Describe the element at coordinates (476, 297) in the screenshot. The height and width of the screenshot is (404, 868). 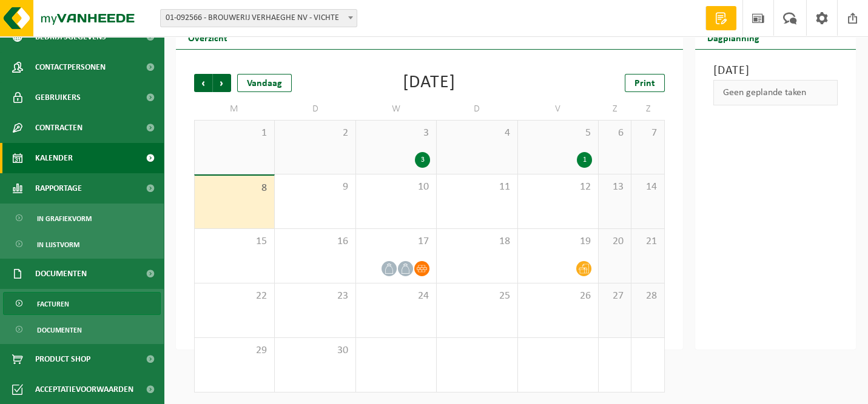
I see `span: 25` at that location.